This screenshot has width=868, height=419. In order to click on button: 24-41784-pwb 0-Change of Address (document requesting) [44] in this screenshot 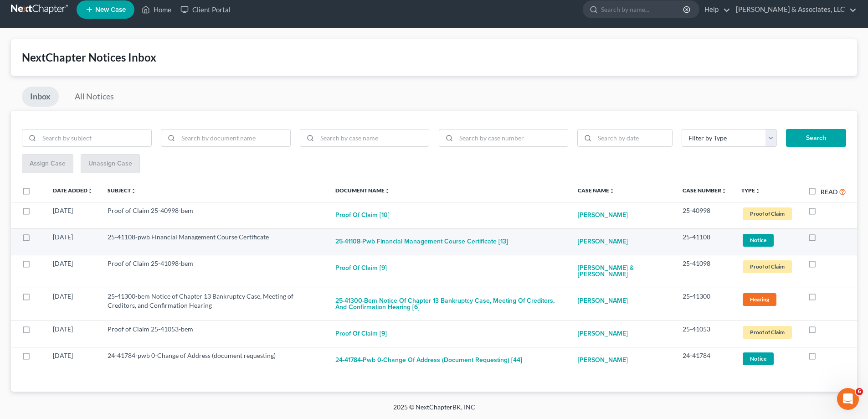, I will do `click(428, 360)`.